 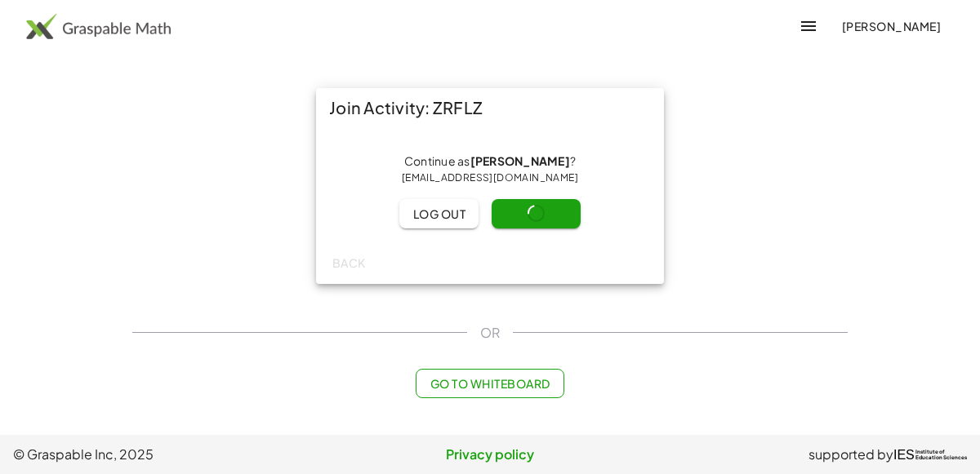 I want to click on span: OR, so click(x=490, y=333).